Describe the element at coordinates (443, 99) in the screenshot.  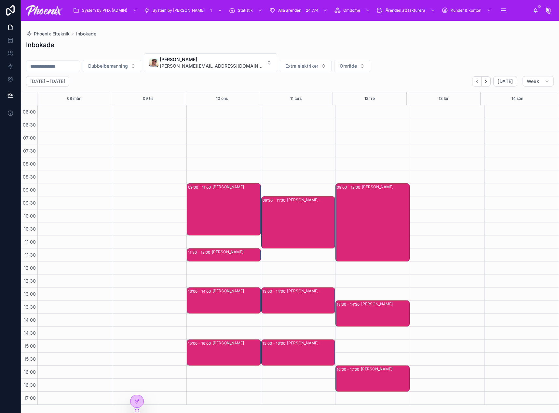
I see `div: 13 lör` at that location.